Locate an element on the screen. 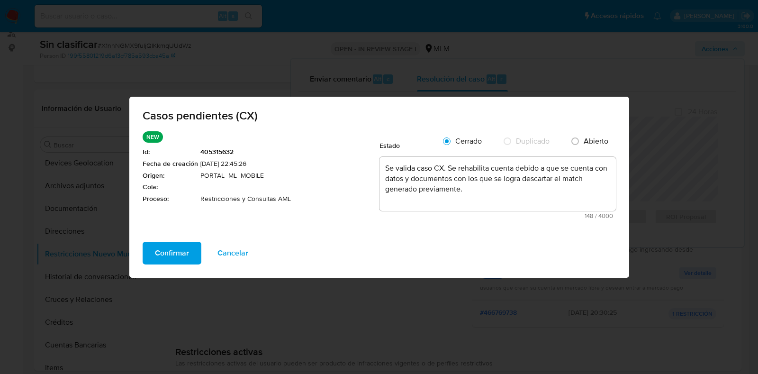  span: Cancelar is located at coordinates (233, 253).